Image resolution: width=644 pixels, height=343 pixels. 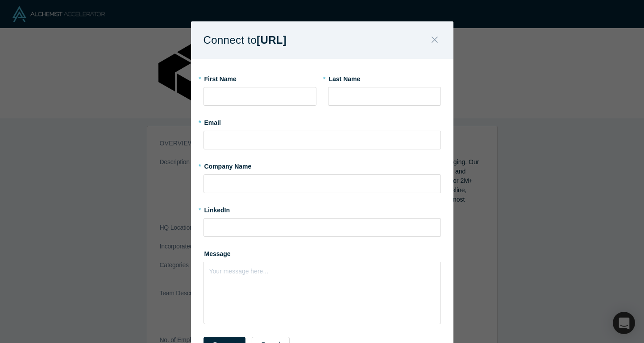 I want to click on h1: Connect to, so click(x=253, y=40).